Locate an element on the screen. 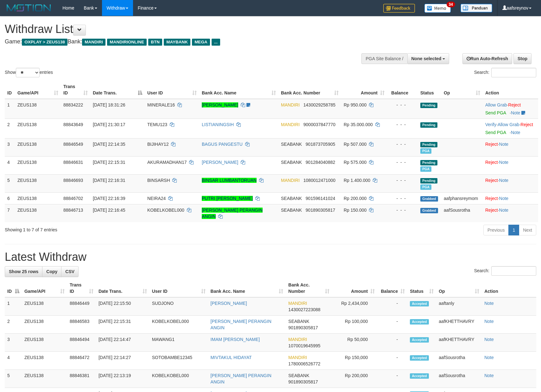 The height and width of the screenshot is (392, 541). span: Rp 950.000 is located at coordinates (355, 105).